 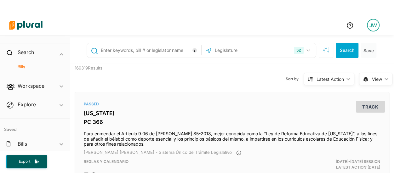 What do you see at coordinates (37, 67) in the screenshot?
I see `h4: Bills` at bounding box center [37, 67].